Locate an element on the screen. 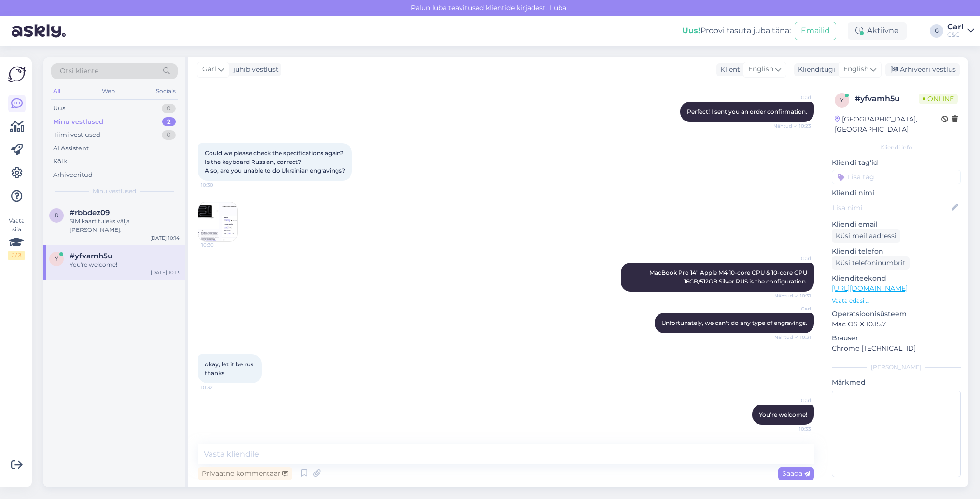  div: 2 is located at coordinates (169, 122).